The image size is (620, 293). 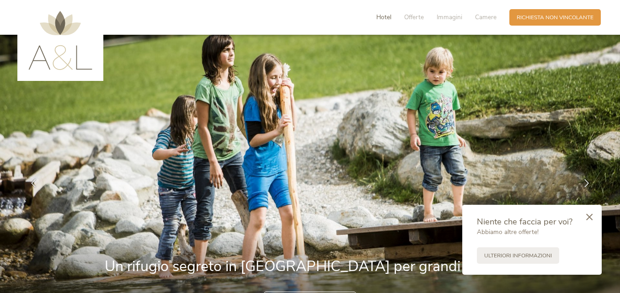 What do you see at coordinates (508, 232) in the screenshot?
I see `span: Abbiamo altre offerte!` at bounding box center [508, 232].